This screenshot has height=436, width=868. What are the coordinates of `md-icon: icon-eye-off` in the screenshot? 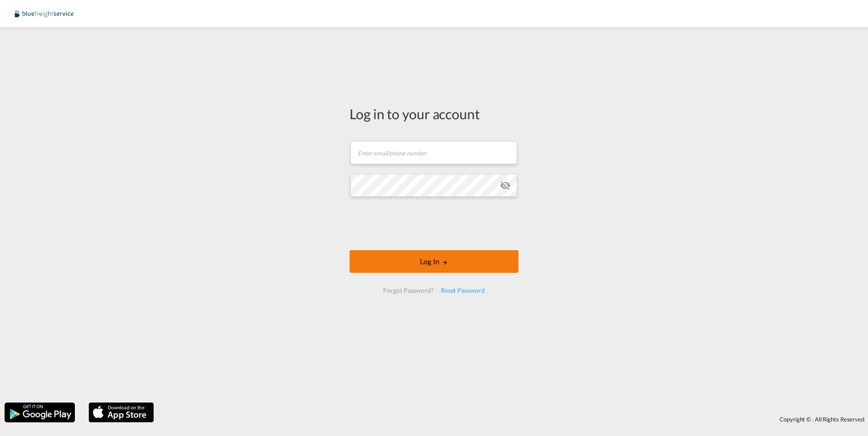 It's located at (506, 185).